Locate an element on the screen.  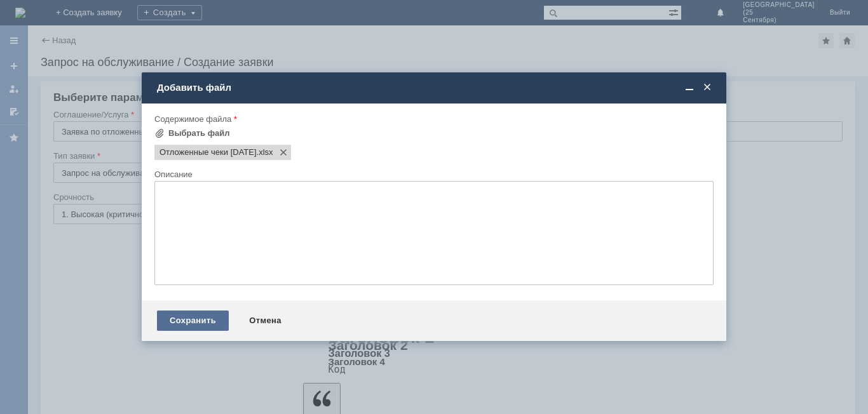
span: Закрыть is located at coordinates (708, 88).